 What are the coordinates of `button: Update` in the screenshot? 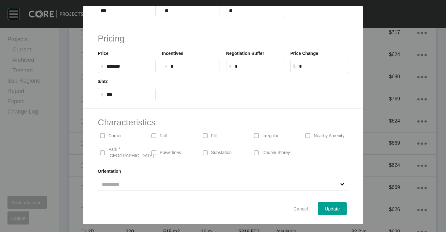 It's located at (332, 208).